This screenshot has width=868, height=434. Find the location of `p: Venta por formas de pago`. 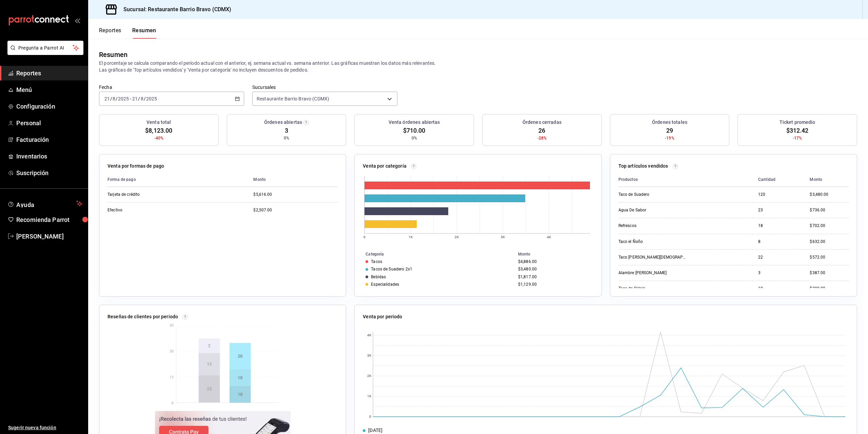

p: Venta por formas de pago is located at coordinates (136, 166).